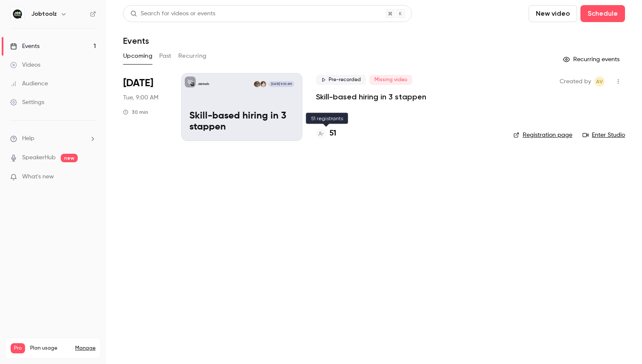  Describe the element at coordinates (257, 84) in the screenshot. I see `img: Davina Linclauw` at that location.